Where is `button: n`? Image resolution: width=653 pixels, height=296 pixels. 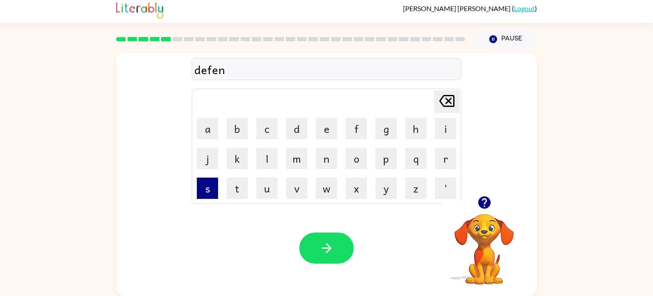
button: n is located at coordinates (327, 158).